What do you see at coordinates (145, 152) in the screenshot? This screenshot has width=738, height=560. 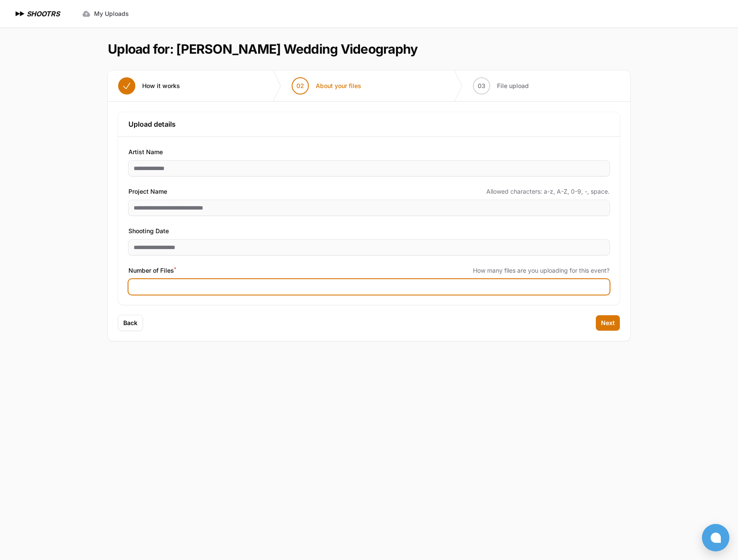 I see `span: Artist Name` at bounding box center [145, 152].